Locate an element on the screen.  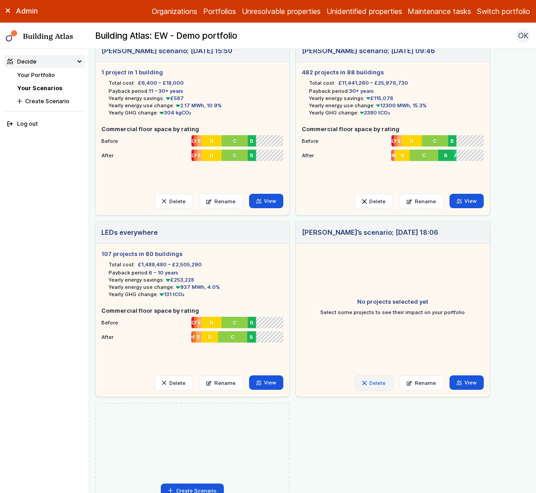
div: Decide is located at coordinates (22, 61).